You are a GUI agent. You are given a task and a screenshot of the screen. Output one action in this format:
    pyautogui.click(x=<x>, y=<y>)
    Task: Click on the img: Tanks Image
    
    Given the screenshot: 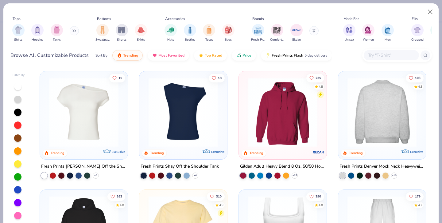 What is the action you would take?
    pyautogui.click(x=57, y=30)
    